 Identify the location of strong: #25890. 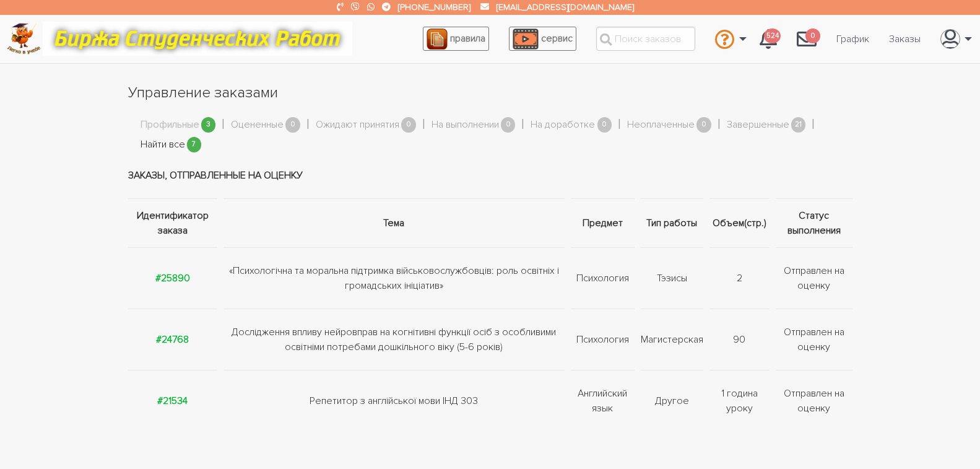
(173, 278).